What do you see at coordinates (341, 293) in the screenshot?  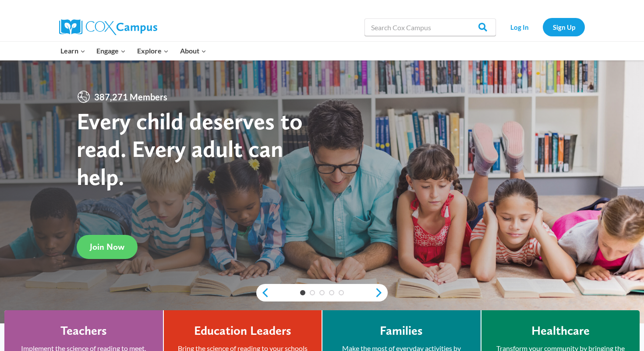 I see `a: 5` at bounding box center [341, 293].